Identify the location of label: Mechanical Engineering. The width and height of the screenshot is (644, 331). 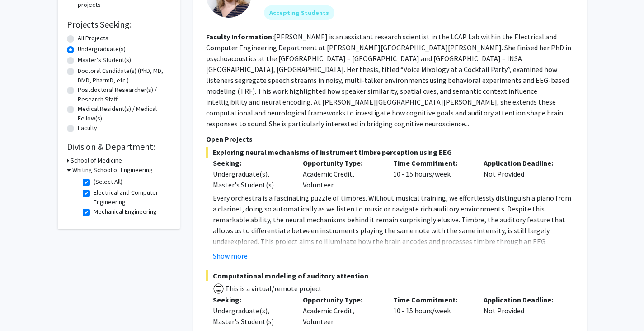
(125, 211).